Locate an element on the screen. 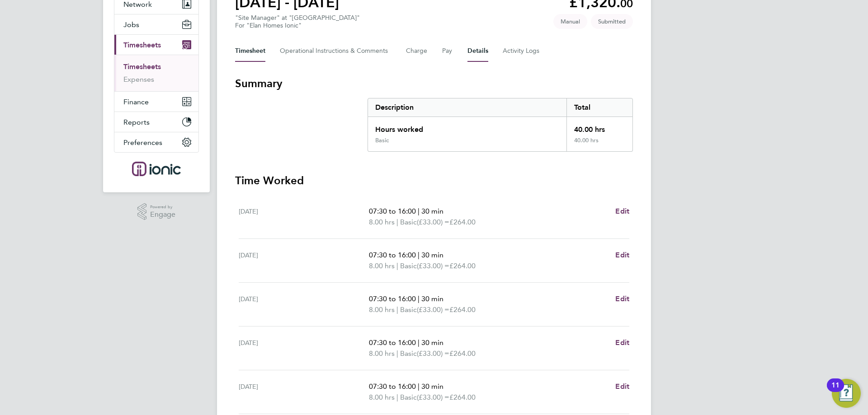 The width and height of the screenshot is (868, 415). div: Timesheets is located at coordinates (156, 73).